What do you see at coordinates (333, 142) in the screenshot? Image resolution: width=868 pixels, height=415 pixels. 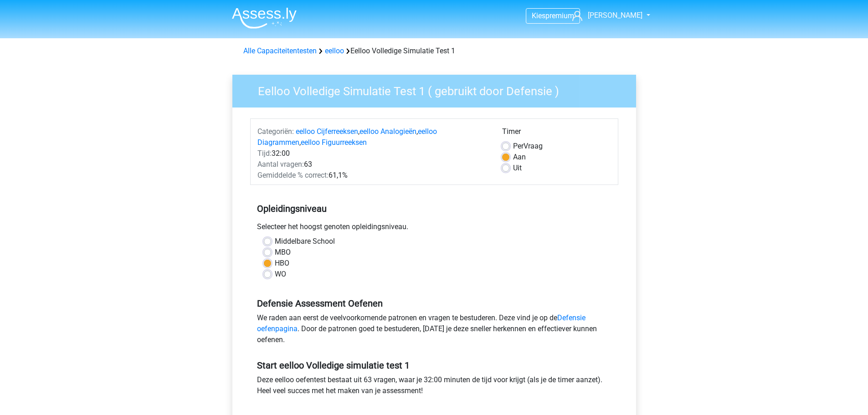 I see `a: eelloo Figuurreeksen` at bounding box center [333, 142].